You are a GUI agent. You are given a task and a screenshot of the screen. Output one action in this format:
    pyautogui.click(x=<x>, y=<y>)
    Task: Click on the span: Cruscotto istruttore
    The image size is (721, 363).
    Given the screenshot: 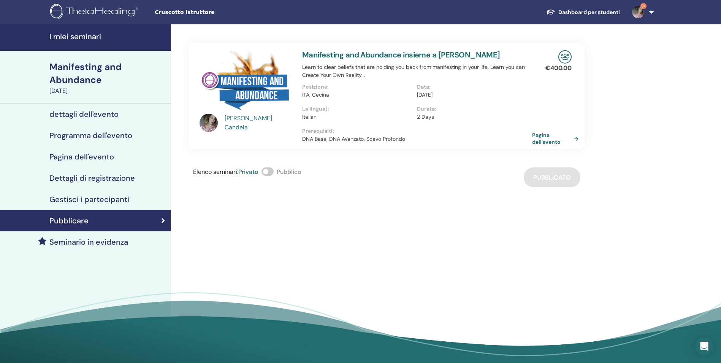 What is the action you would take?
    pyautogui.click(x=212, y=12)
    